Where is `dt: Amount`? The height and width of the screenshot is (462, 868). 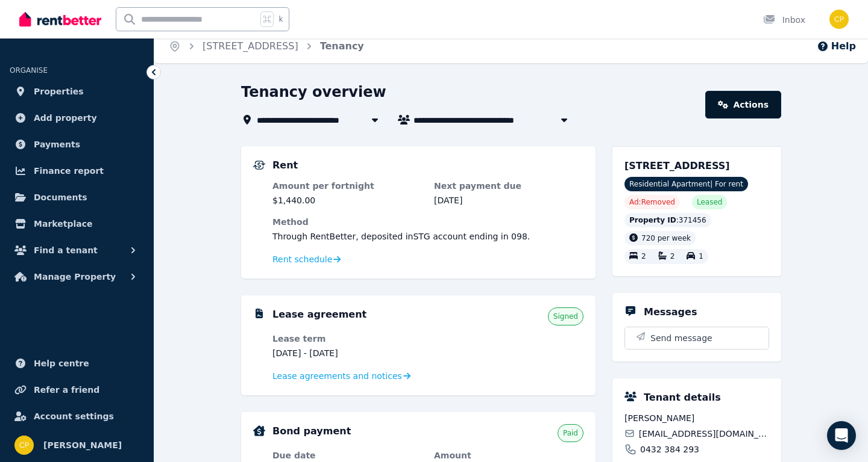
dt: Amount is located at coordinates (508, 456).